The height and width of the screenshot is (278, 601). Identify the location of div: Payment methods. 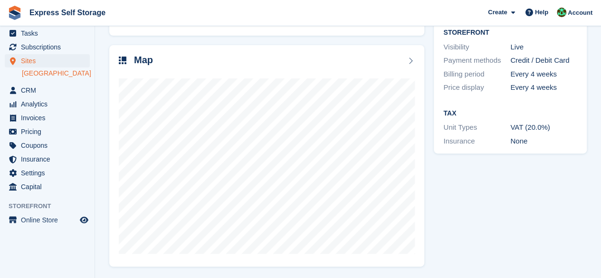
(476, 60).